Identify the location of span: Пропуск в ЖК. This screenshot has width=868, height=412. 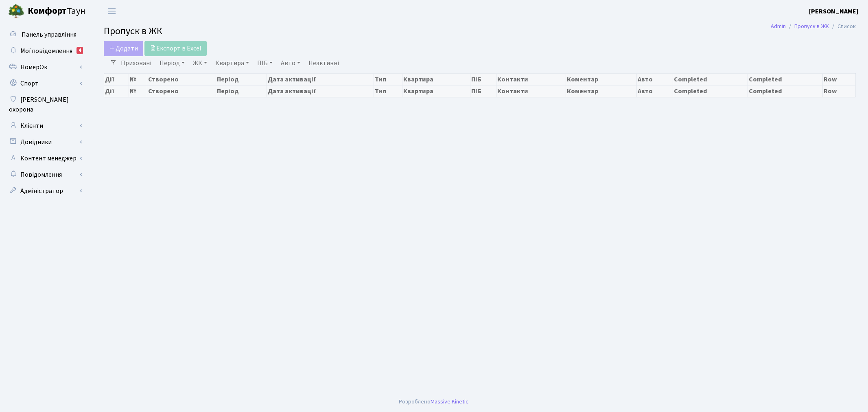
(133, 31).